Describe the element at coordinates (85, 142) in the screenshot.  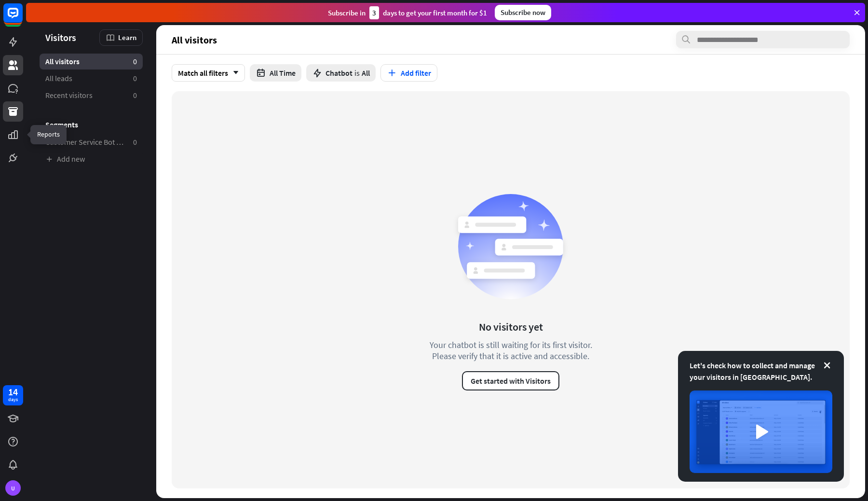
I see `span: Customer Service Bot — Newsletter` at that location.